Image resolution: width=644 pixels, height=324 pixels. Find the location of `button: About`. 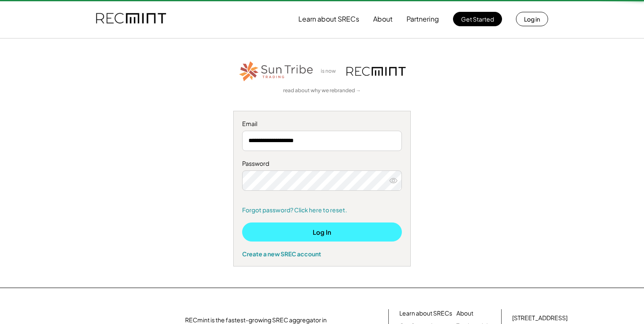

button: About is located at coordinates (383, 19).